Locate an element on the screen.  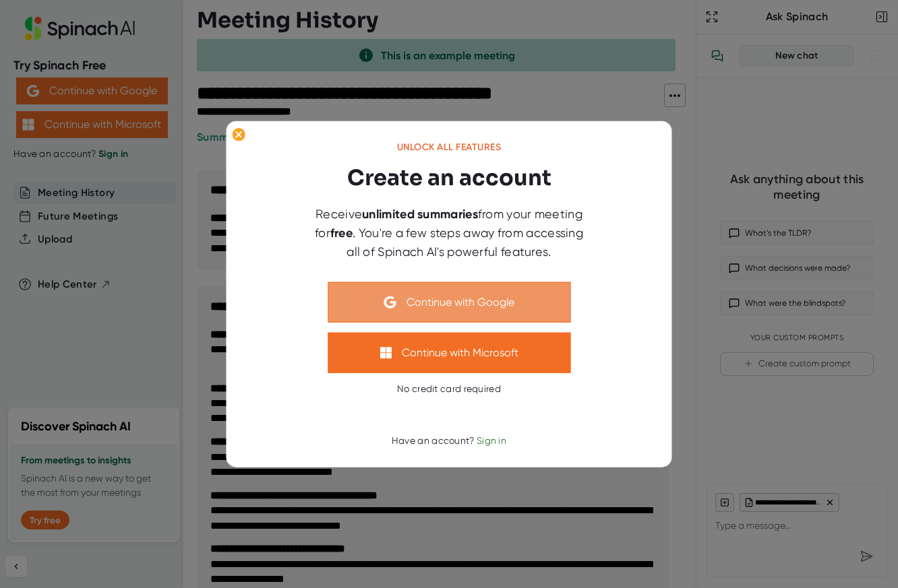
div: Receive from your meeting for . You're a few steps away from accessing all of Spinach AI's powerf... is located at coordinates (449, 231).